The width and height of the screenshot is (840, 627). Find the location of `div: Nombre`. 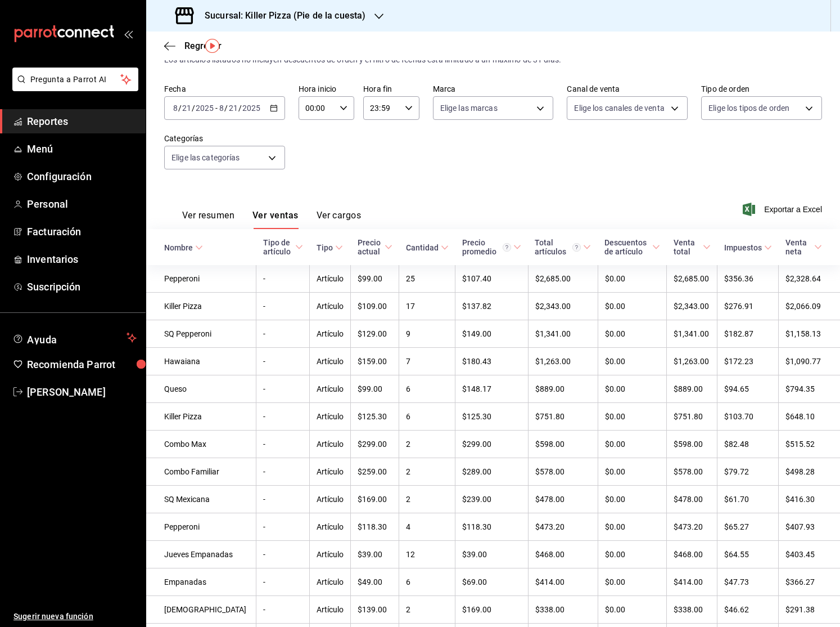

div: Nombre is located at coordinates (178, 247).